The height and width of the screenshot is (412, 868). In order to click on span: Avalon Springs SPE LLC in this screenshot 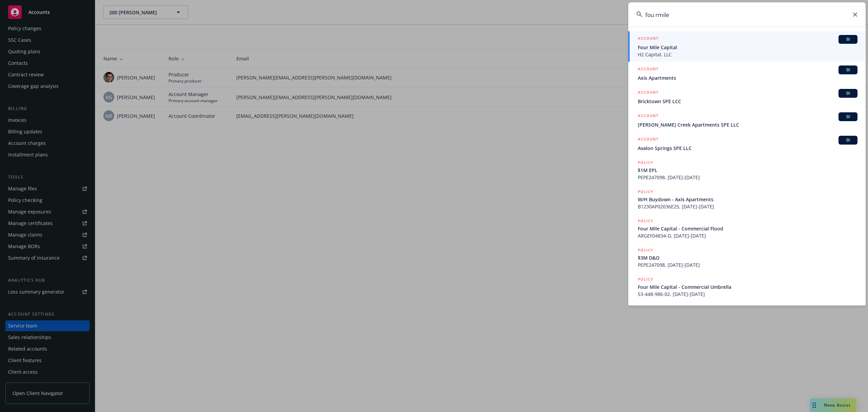, I will do `click(748, 148)`.